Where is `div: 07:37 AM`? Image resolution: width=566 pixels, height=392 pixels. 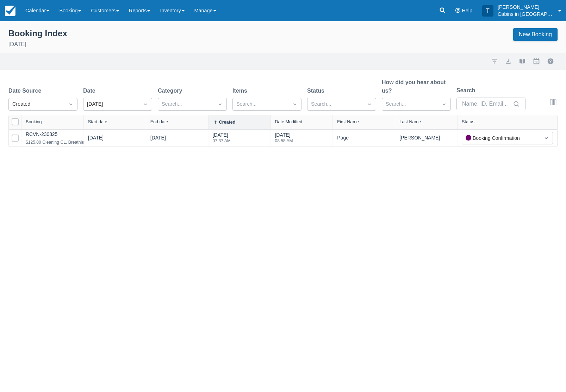
div: 07:37 AM is located at coordinates (221, 141).